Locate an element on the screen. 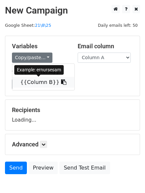  div: Example: ernursesam is located at coordinates (39, 70).